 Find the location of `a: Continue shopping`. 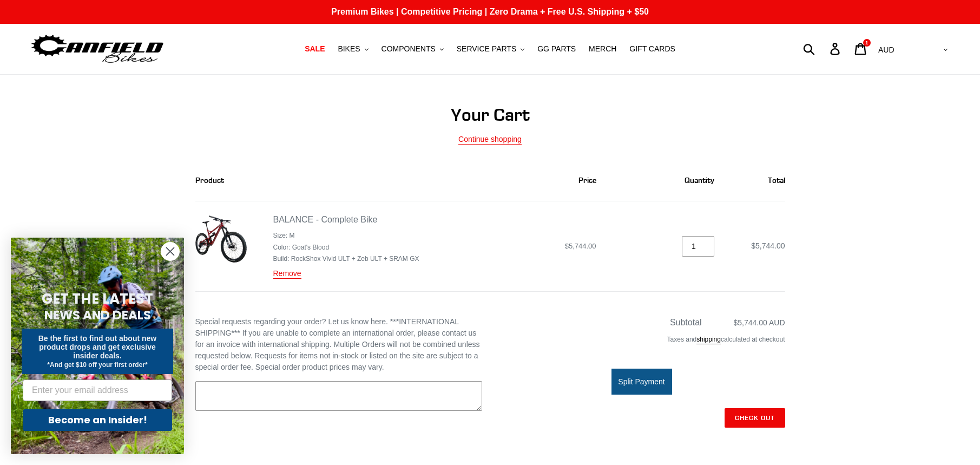

a: Continue shopping is located at coordinates (490, 140).